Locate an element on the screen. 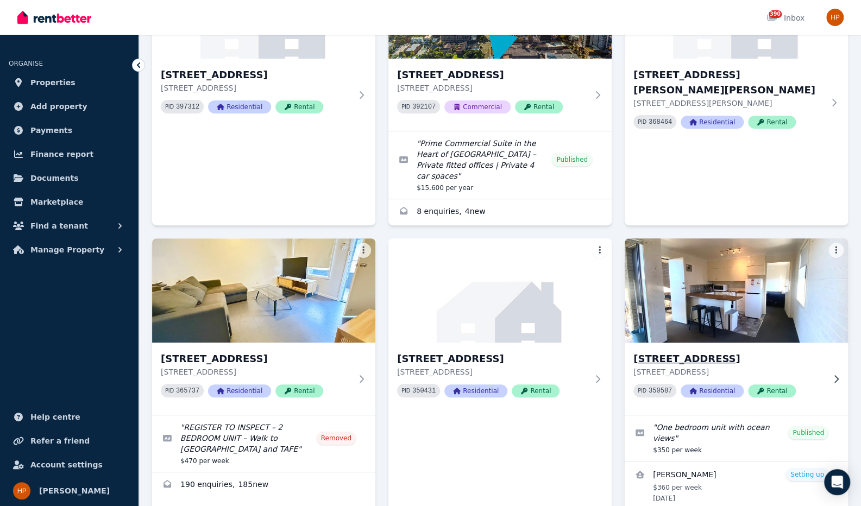 The width and height of the screenshot is (861, 506). span: Find a tenant is located at coordinates (59, 226).